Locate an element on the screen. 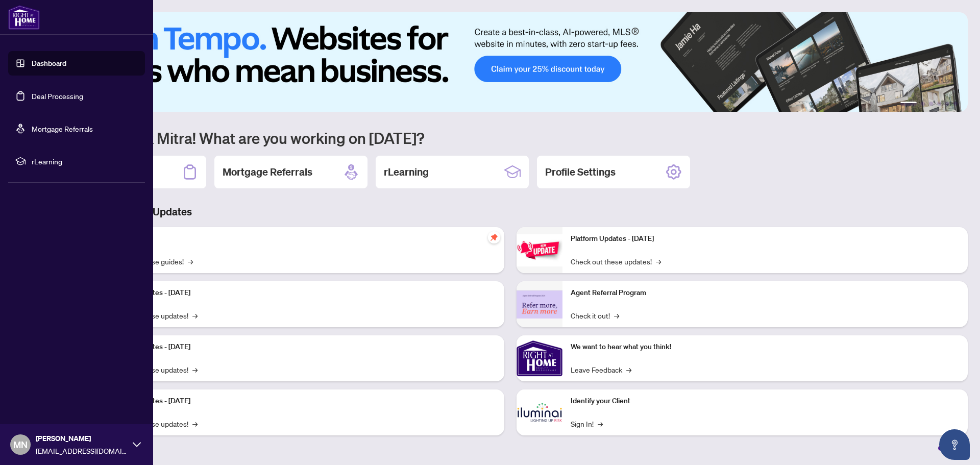  p: Agent Referral Program is located at coordinates (765, 293).